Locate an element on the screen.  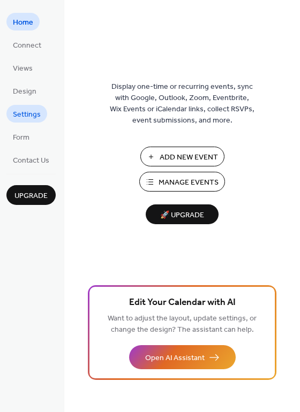
span: Views is located at coordinates (22, 68).